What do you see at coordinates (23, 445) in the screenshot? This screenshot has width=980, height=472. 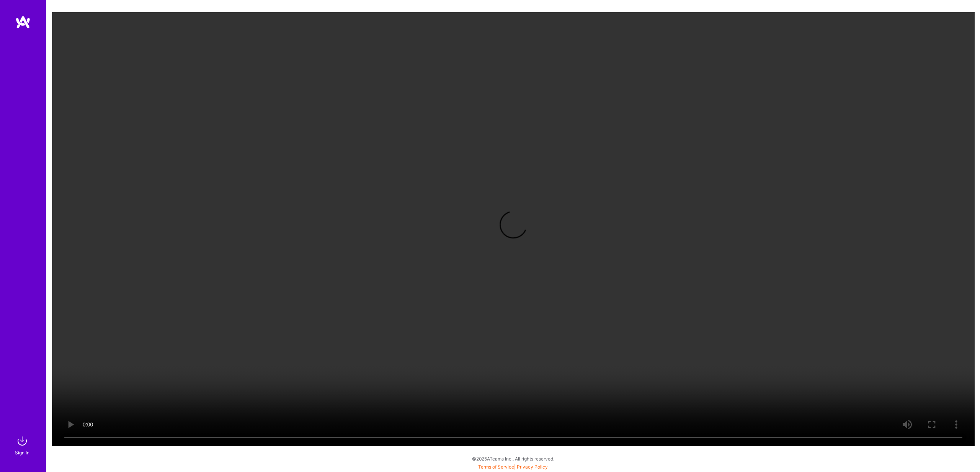 I see `a: sign inSign In` at bounding box center [23, 445].